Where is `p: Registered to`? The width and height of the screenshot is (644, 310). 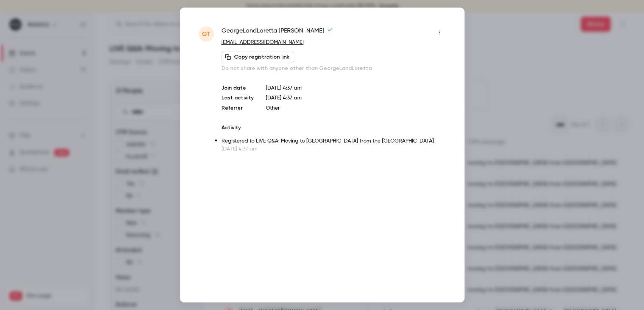 p: Registered to is located at coordinates (334, 141).